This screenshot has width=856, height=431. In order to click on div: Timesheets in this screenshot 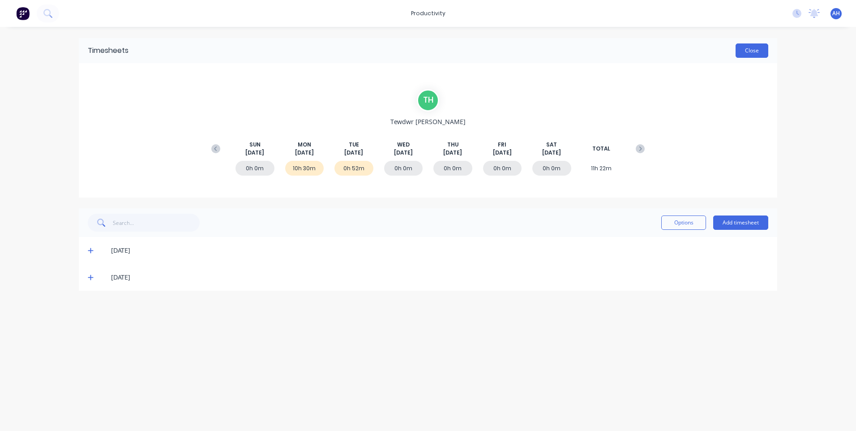, I will do `click(108, 51)`.